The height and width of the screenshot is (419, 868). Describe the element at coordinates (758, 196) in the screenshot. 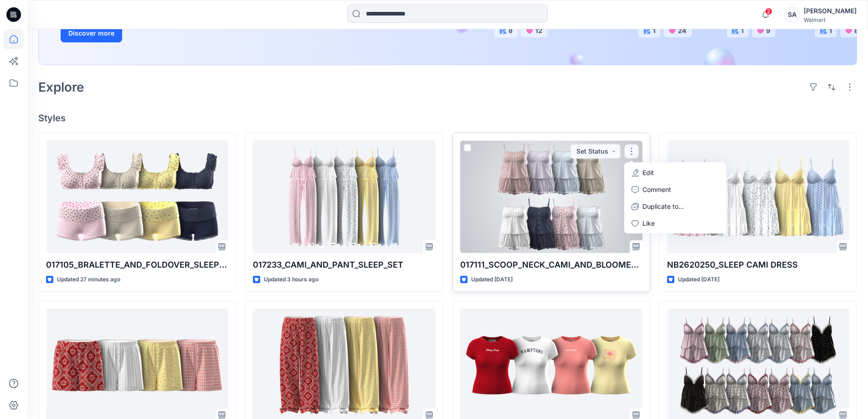

I see `a: NB2620250_SLEEP CAMI DRESS` at that location.